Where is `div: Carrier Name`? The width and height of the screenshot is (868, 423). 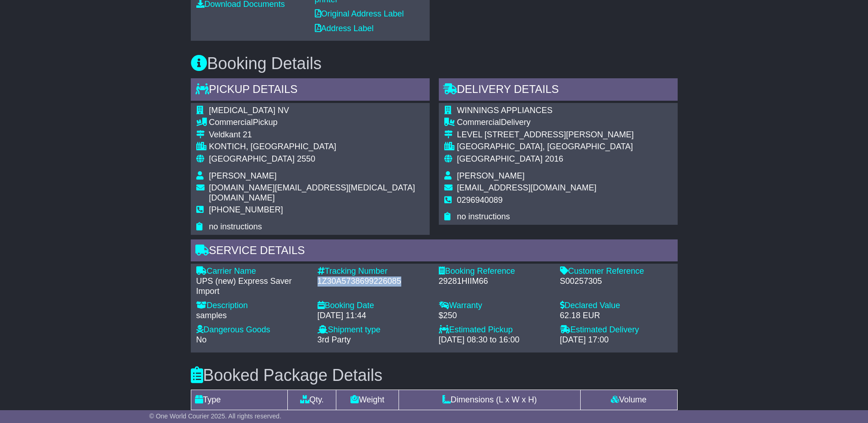 div: Carrier Name is located at coordinates (252, 272).